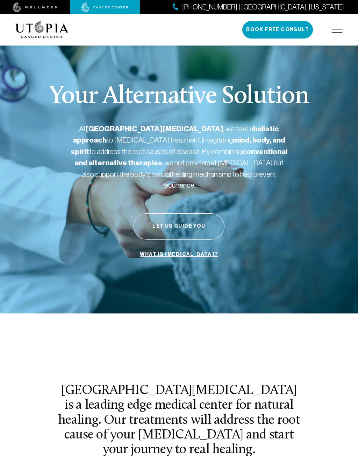 Image resolution: width=358 pixels, height=470 pixels. Describe the element at coordinates (278, 30) in the screenshot. I see `button: Book Free Consult` at that location.